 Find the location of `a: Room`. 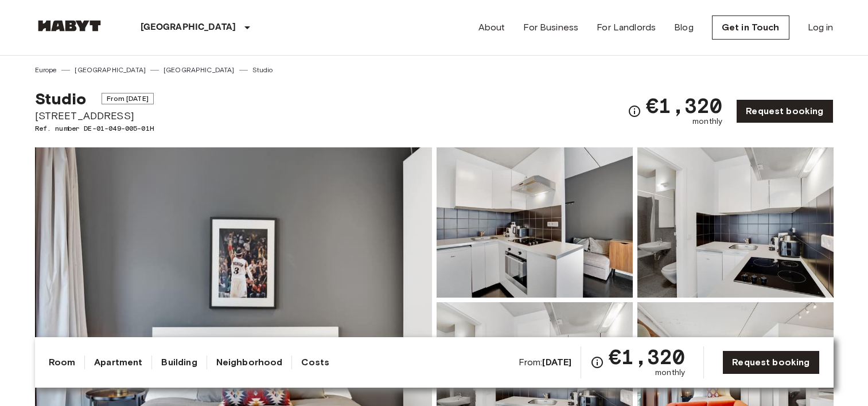

a: Room is located at coordinates (62, 363).